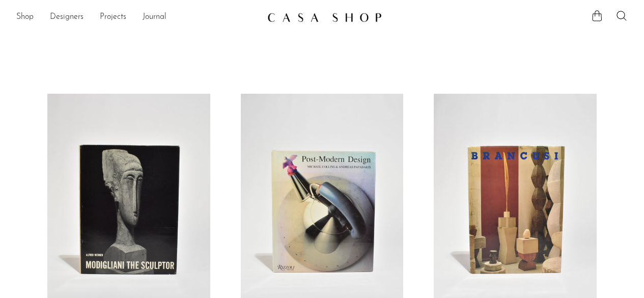 The height and width of the screenshot is (298, 644). What do you see at coordinates (137, 17) in the screenshot?
I see `ul: NEW HEADER MENU` at bounding box center [137, 17].